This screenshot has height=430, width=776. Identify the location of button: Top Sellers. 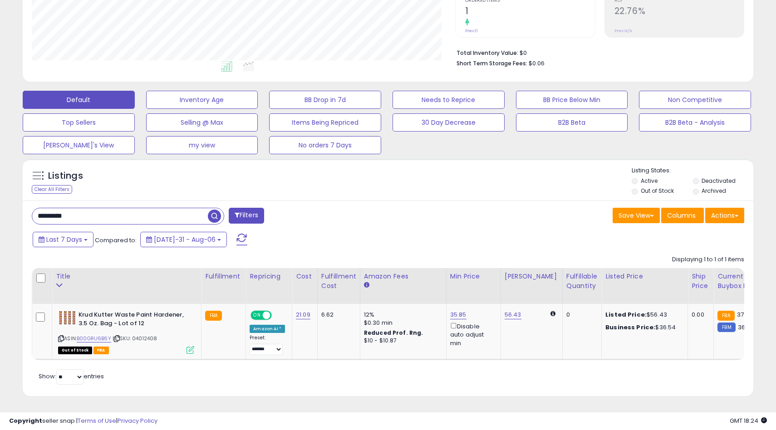
(78, 122).